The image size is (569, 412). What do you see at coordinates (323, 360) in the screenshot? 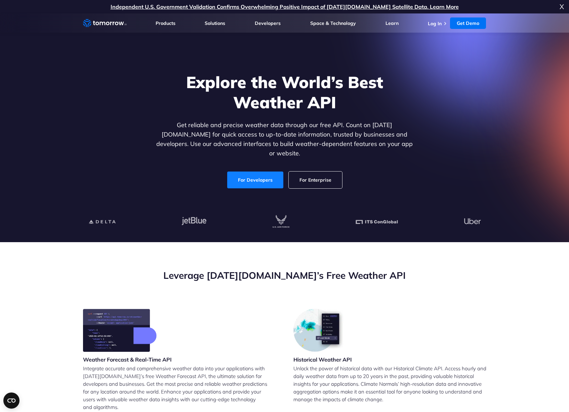
I see `h3: Historical Weather API` at bounding box center [323, 360].